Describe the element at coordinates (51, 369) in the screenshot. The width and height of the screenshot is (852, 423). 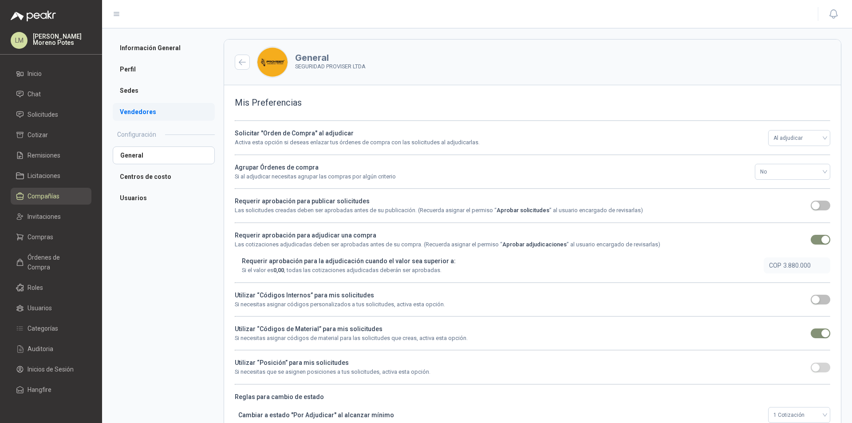
I see `a: Inicios de Sesión` at that location.